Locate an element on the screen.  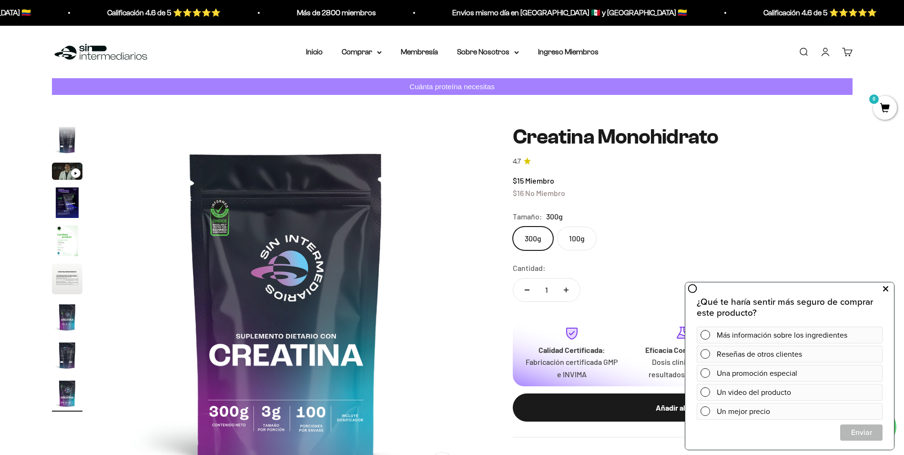
span: 4.7 is located at coordinates (517, 162).